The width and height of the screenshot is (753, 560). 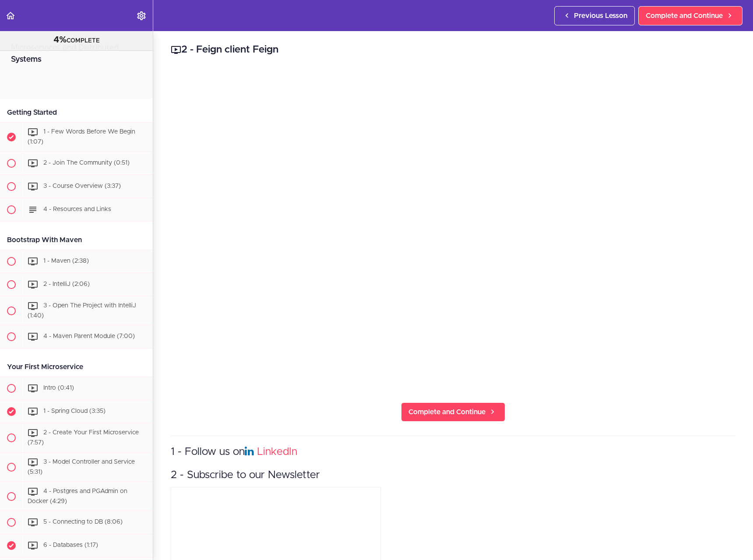 I want to click on div: COMPLETE, so click(x=76, y=40).